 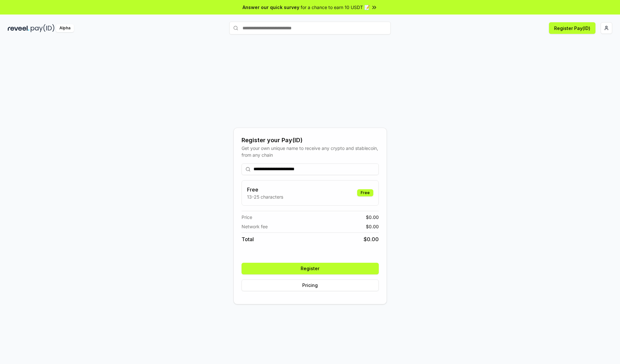 What do you see at coordinates (248, 239) in the screenshot?
I see `span: Total` at bounding box center [248, 239].